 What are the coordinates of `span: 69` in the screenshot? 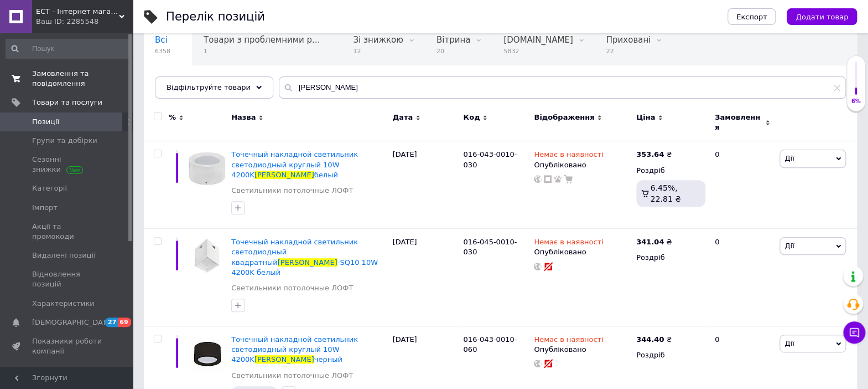 It's located at (124, 322).